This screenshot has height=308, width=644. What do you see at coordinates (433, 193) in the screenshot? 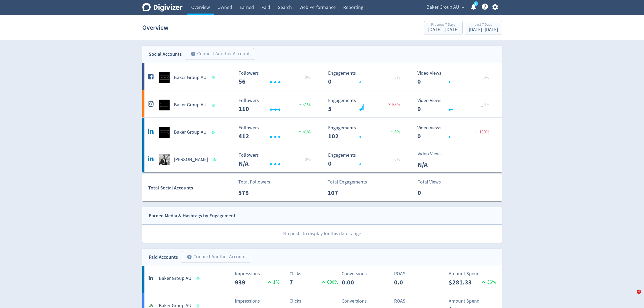
I see `p: 0` at bounding box center [433, 193].